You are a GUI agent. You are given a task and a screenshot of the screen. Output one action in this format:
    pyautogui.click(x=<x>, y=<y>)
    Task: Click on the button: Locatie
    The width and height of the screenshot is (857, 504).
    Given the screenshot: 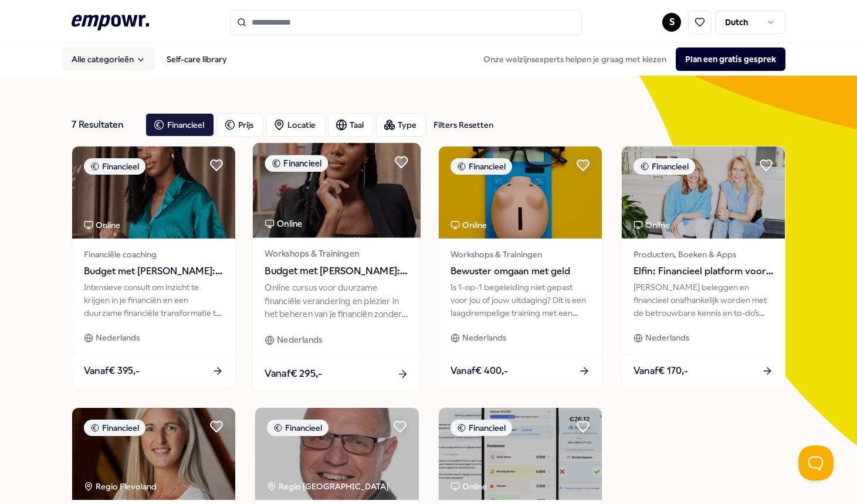 What is the action you would take?
    pyautogui.click(x=296, y=125)
    